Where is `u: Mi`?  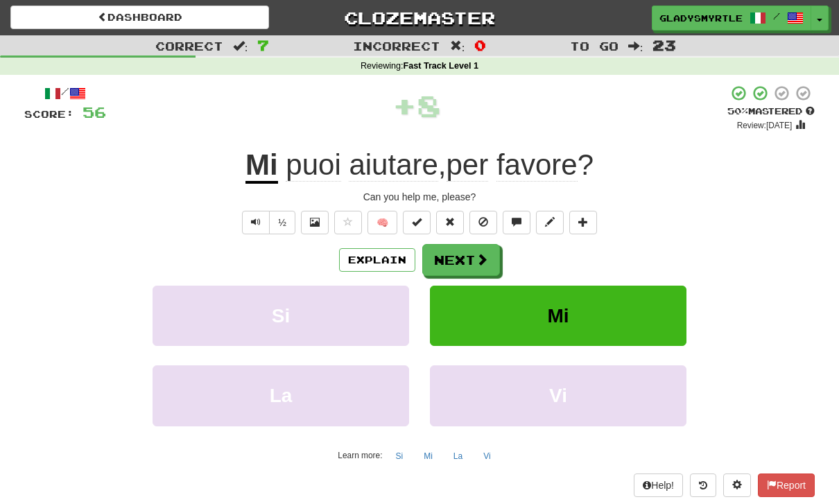 u: Mi is located at coordinates (261, 166).